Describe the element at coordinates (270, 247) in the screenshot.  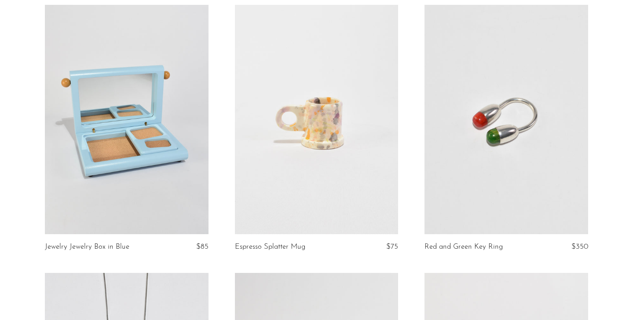
I see `a: Espresso Splatter Mug` at that location.